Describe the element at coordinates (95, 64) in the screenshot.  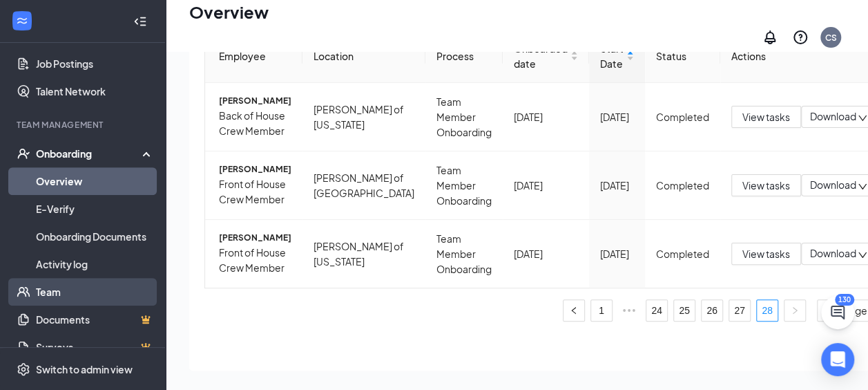
I see `a: Job Postings` at that location.